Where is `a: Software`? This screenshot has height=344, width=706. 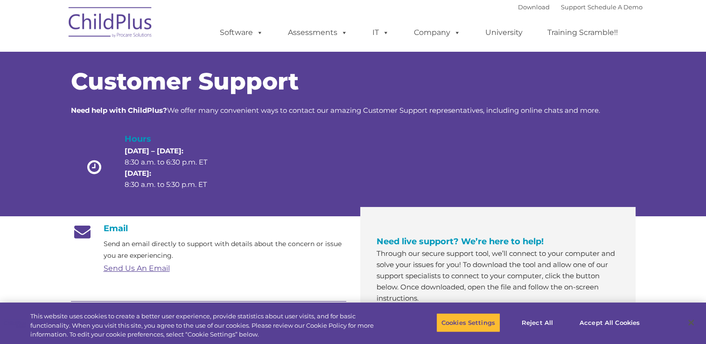 a: Software is located at coordinates (241, 33).